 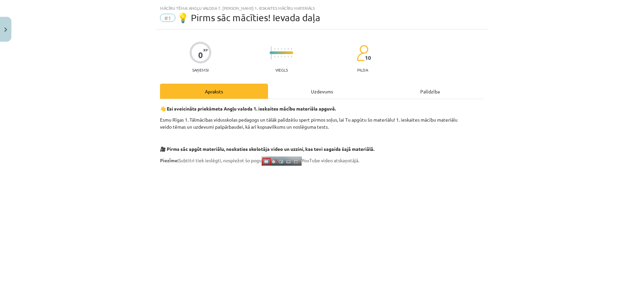 I want to click on strong: Piezīme:, so click(x=169, y=160).